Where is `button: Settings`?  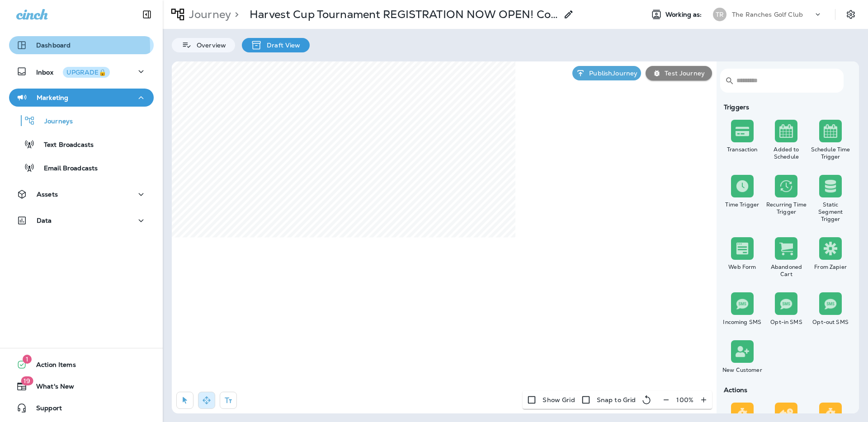
button: Settings is located at coordinates (851, 14).